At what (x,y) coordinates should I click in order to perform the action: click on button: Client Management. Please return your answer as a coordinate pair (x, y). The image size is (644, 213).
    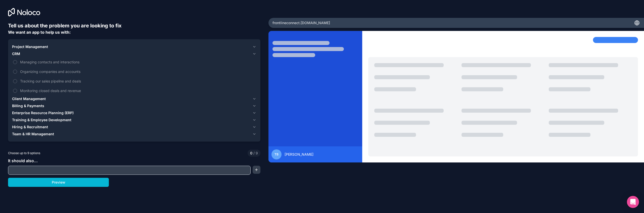
    Looking at the image, I should click on (134, 99).